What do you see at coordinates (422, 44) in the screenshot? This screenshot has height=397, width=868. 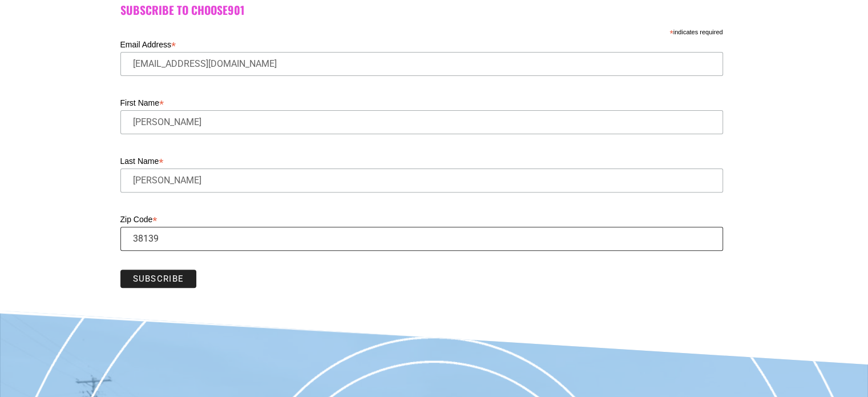 I see `label: Email Address` at bounding box center [422, 44].